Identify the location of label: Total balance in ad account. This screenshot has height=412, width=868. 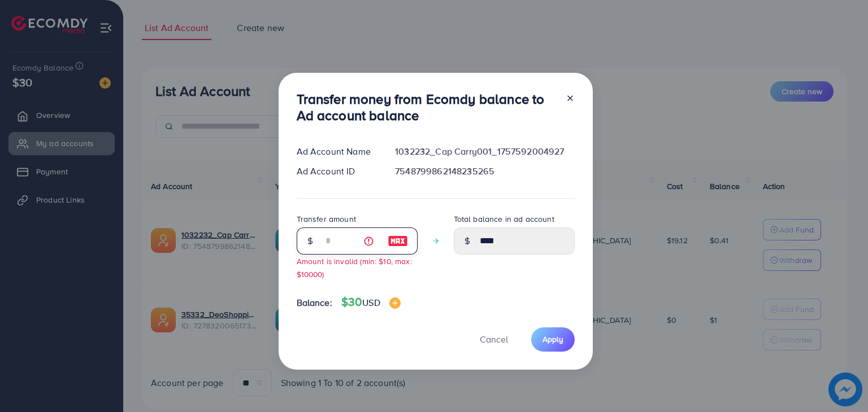
(504, 219).